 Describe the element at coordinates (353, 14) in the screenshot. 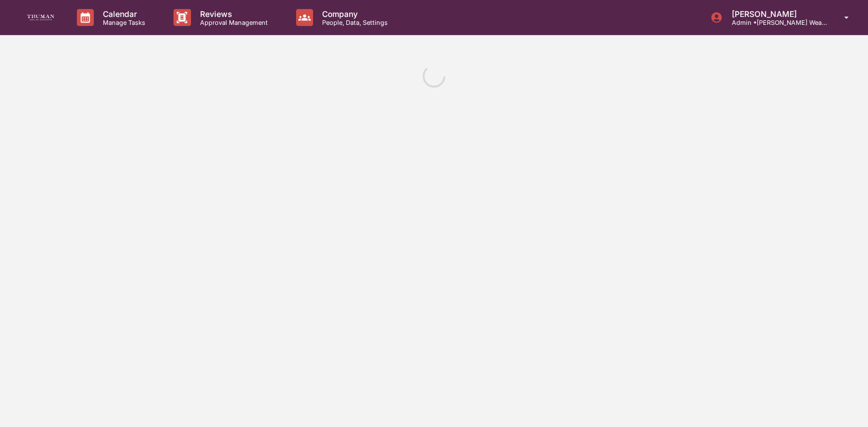

I see `p: Company` at that location.